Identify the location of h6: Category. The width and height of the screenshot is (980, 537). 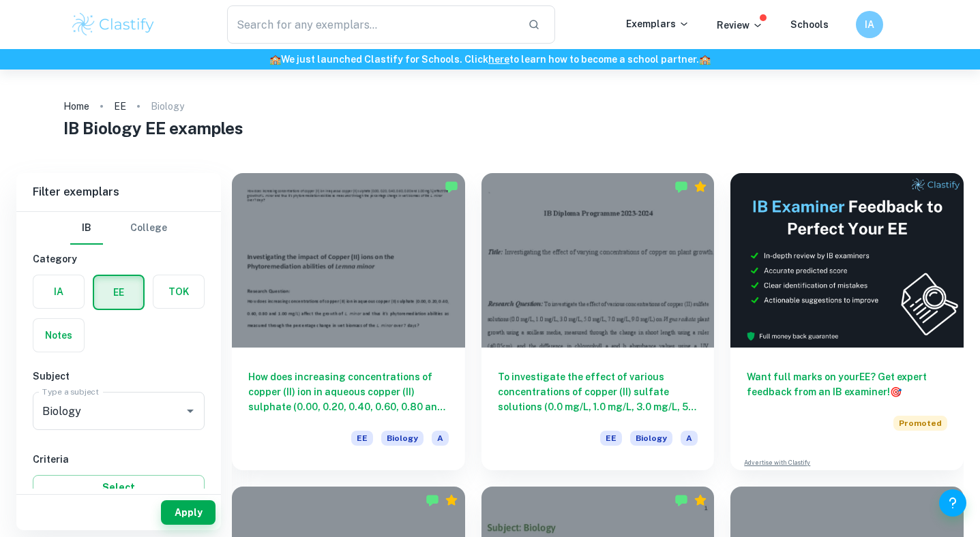
(119, 259).